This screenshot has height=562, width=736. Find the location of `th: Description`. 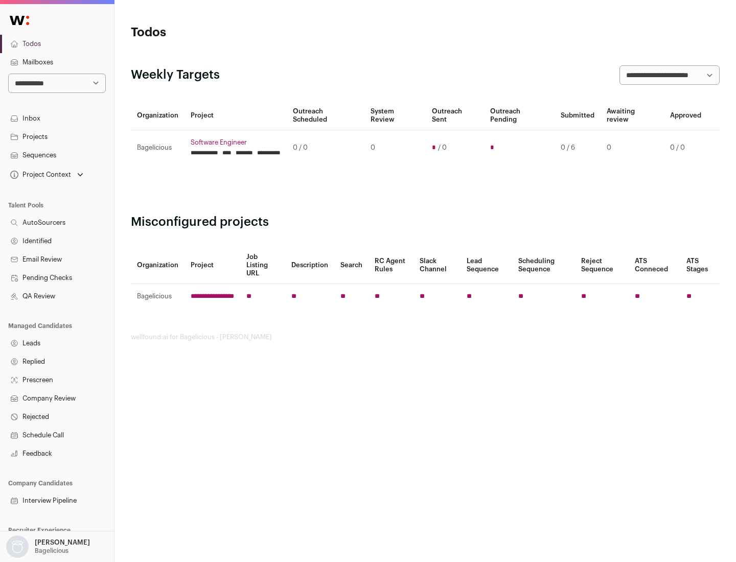

th: Description is located at coordinates (310, 265).